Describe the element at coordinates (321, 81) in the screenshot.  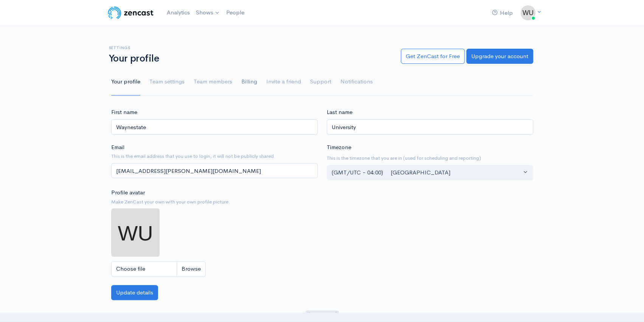
I see `a: Support` at that location.